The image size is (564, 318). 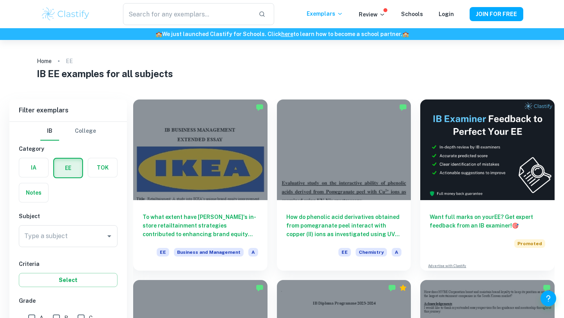 I want to click on h6: Want full marks on your EE ? Get expert feedback from an IB examiner!, so click(x=487, y=221).